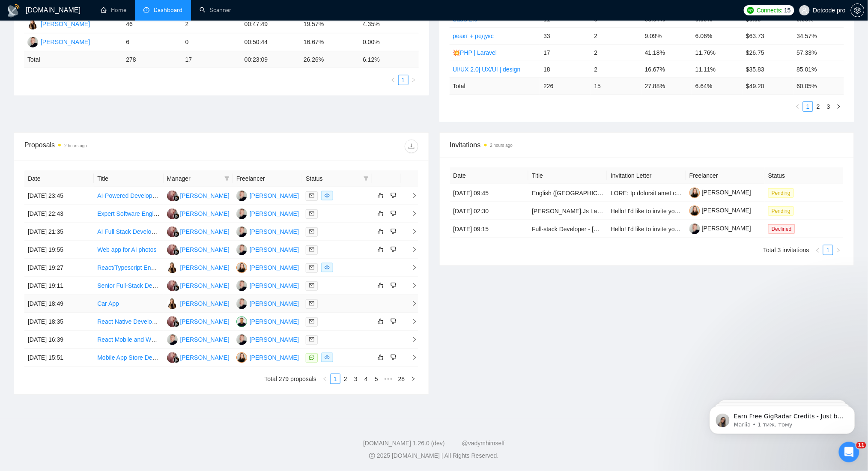 This screenshot has height=471, width=868. I want to click on th: Freelancer, so click(268, 178).